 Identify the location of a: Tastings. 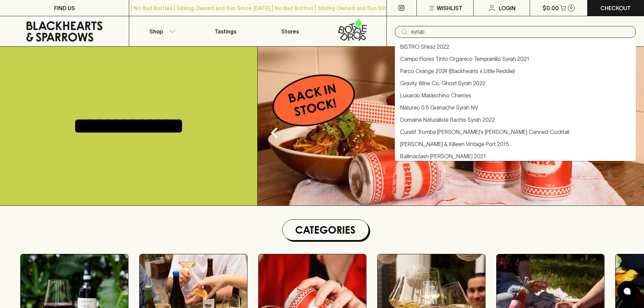
(226, 31).